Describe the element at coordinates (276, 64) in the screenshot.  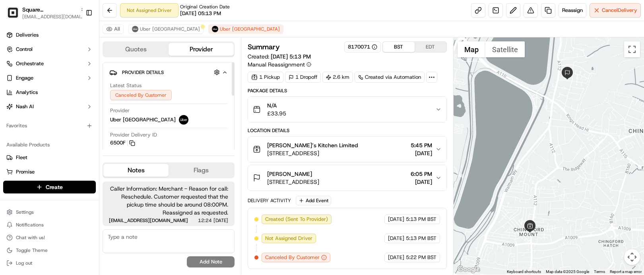
I see `span: Manual Reassignment` at that location.